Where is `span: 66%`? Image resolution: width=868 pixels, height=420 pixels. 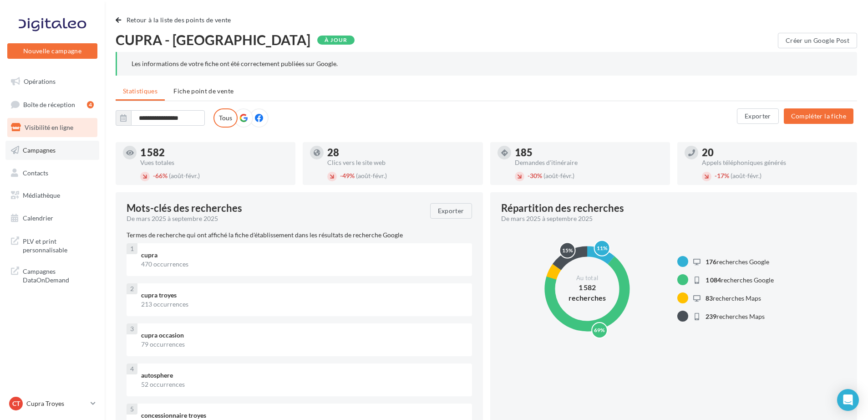 span: 66% is located at coordinates (161, 175).